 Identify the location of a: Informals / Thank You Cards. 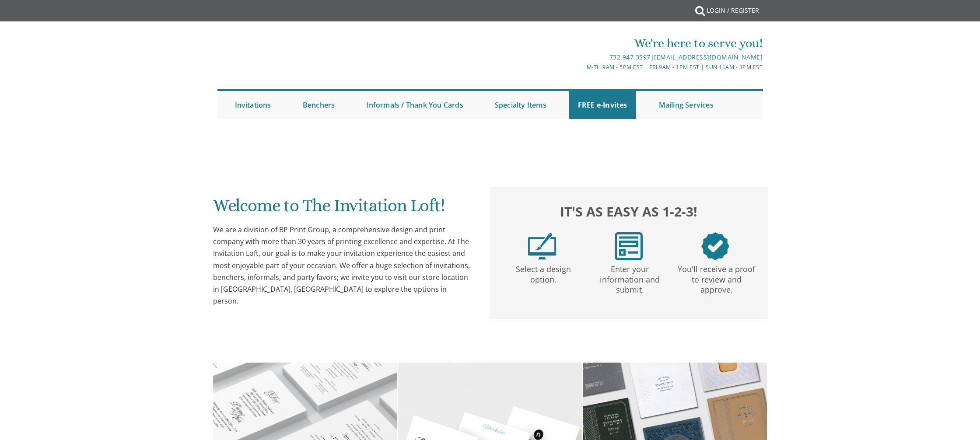
(414, 105).